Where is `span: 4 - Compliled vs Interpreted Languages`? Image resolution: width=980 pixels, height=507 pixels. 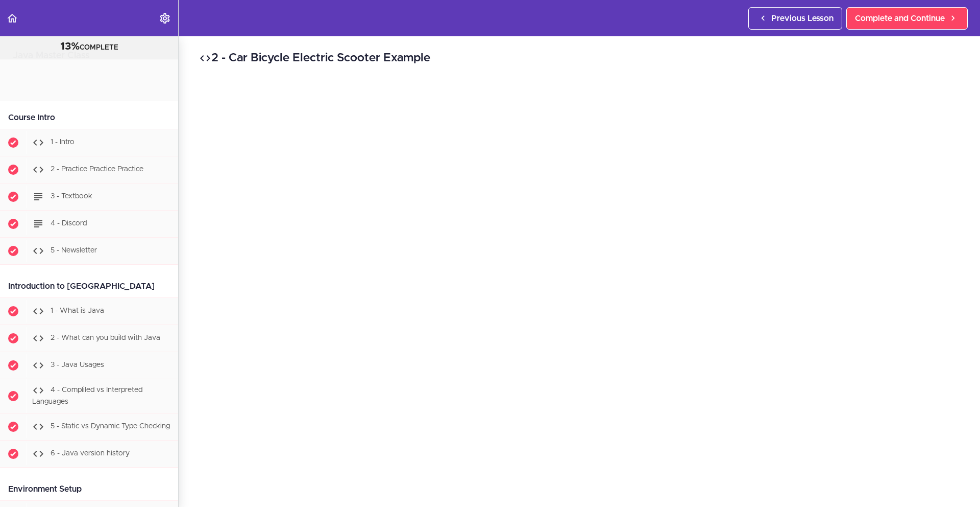
span: 4 - Compliled vs Interpreted Languages is located at coordinates (88, 395).